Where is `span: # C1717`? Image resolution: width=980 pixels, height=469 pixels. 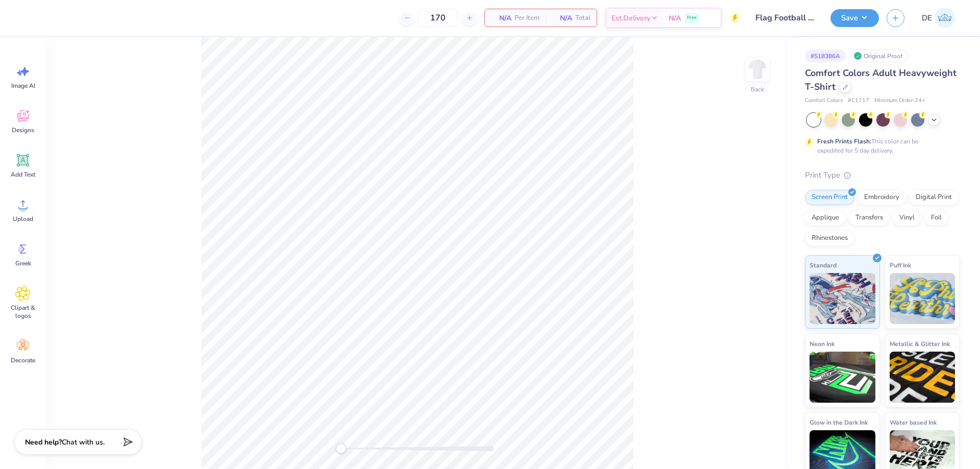 span: # C1717 is located at coordinates (858, 100).